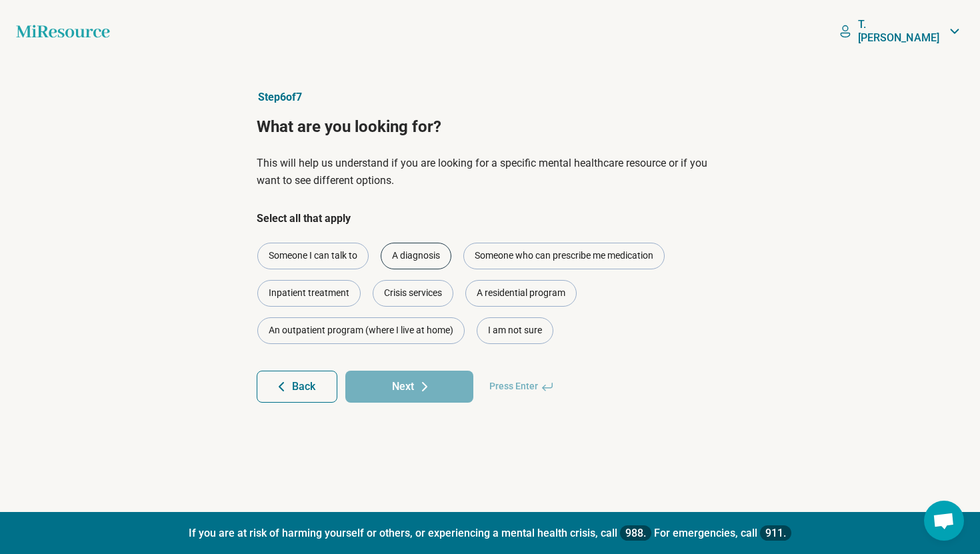  What do you see at coordinates (297, 387) in the screenshot?
I see `button: Back` at bounding box center [297, 387].